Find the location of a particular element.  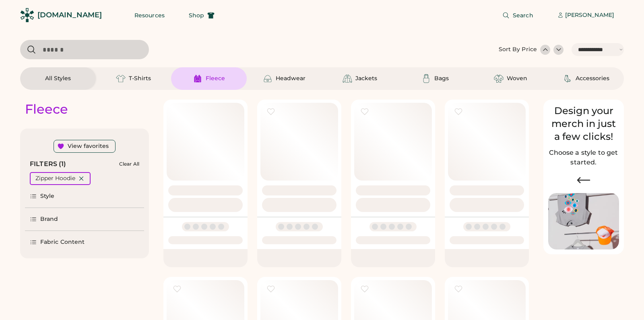

button: Resources is located at coordinates (149, 15).